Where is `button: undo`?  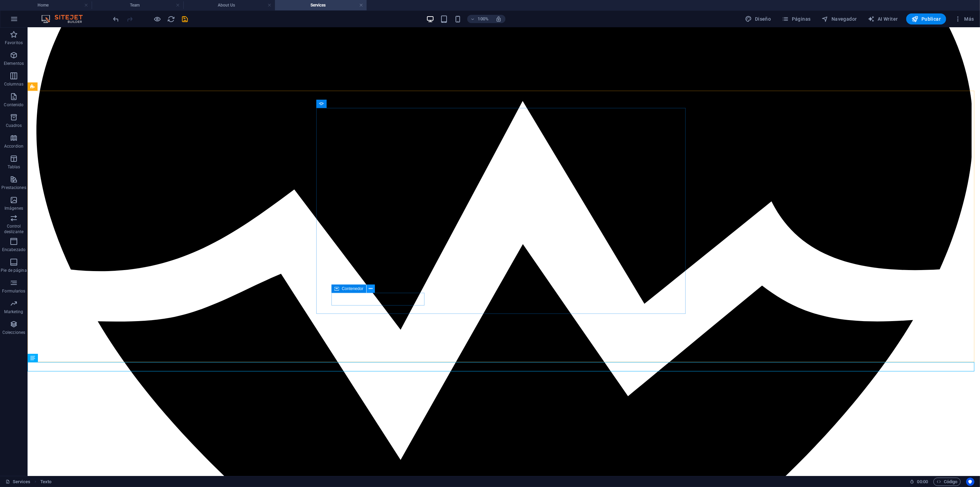
button: undo is located at coordinates (116, 19).